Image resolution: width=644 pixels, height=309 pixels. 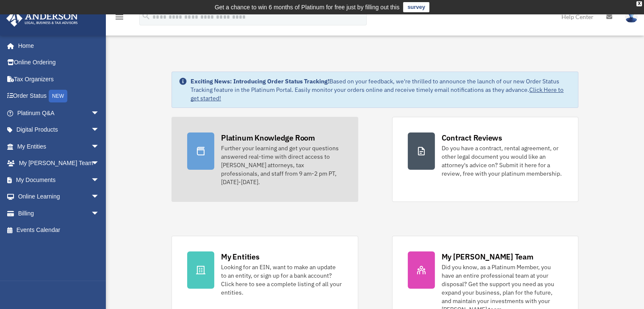 I want to click on a: Online Ordering, so click(x=59, y=63).